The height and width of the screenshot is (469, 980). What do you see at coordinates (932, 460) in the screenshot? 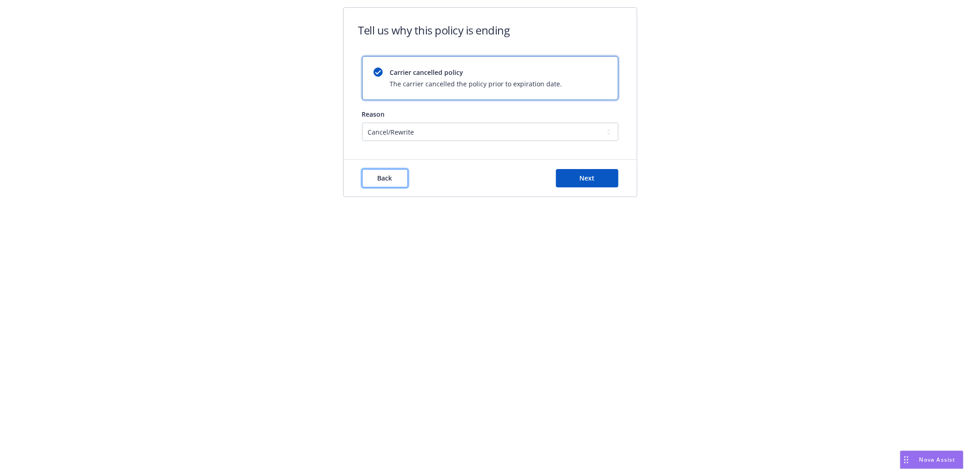
I see `button: Nova Assist` at bounding box center [932, 460].